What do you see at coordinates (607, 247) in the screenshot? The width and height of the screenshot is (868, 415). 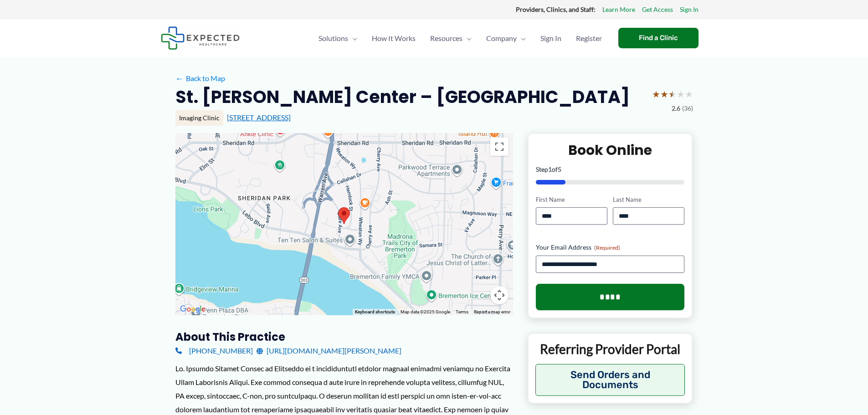 I see `span: (Required)` at bounding box center [607, 247].